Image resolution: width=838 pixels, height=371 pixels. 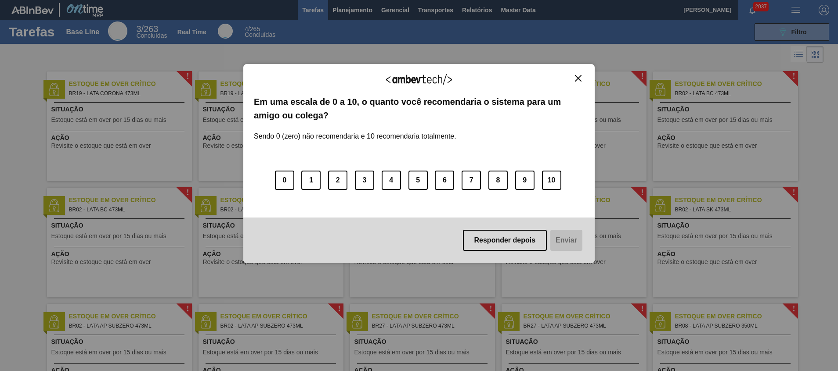 I want to click on label: Em uma escala de 0 a 10, o quanto você recomendaria o sistema para um amigo ou colega?, so click(x=419, y=108).